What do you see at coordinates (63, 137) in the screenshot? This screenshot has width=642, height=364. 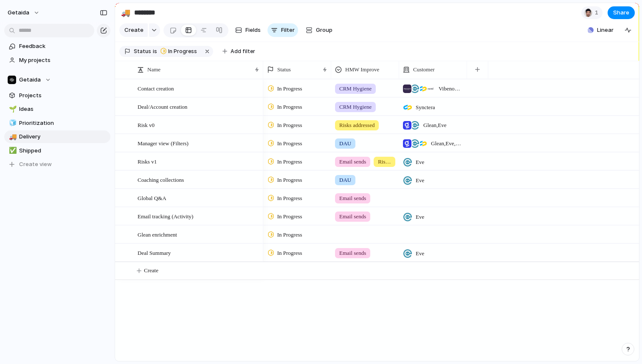 I see `span: Delivery` at bounding box center [63, 137].